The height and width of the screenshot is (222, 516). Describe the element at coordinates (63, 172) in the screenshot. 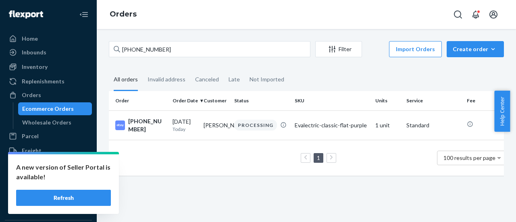

I see `p: A new version of Seller Portal is available!` at that location.